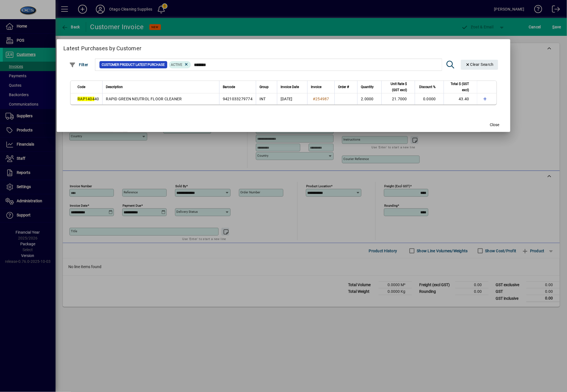 The image size is (567, 392). What do you see at coordinates (399, 87) in the screenshot?
I see `div: Unit Rate $ (GST excl)` at bounding box center [399, 87].